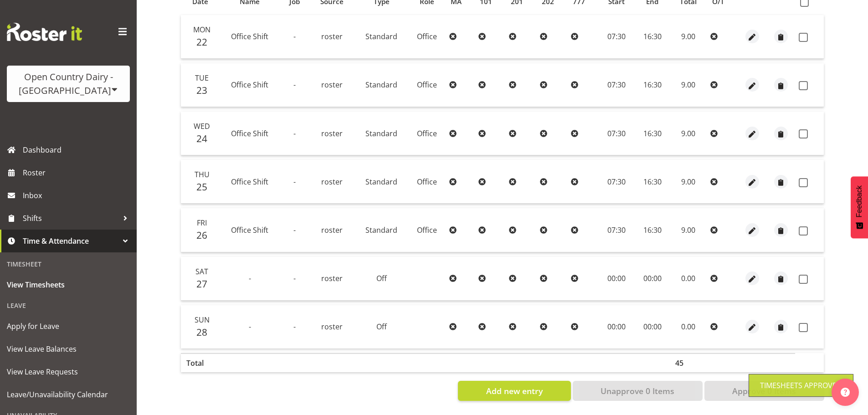 This screenshot has height=415, width=868. What do you see at coordinates (68, 395) in the screenshot?
I see `a: Leave/Unavailability Calendar` at bounding box center [68, 395].